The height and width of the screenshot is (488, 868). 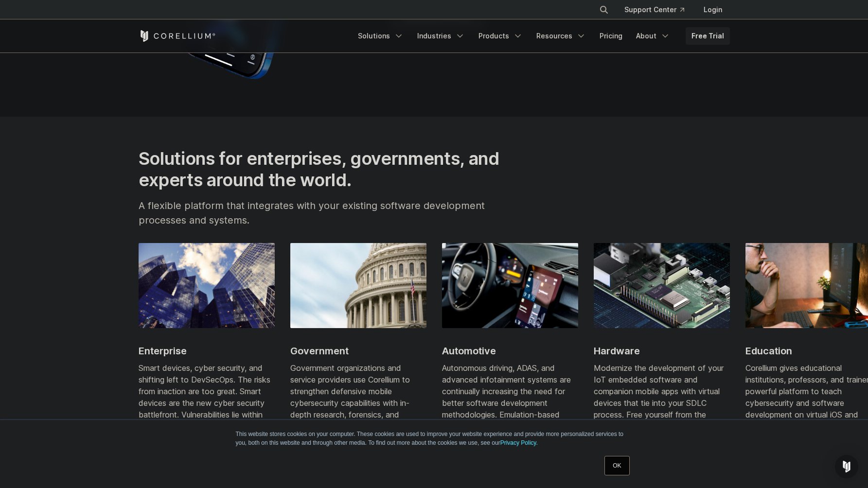 What do you see at coordinates (441, 36) in the screenshot?
I see `a: Industries` at bounding box center [441, 36].